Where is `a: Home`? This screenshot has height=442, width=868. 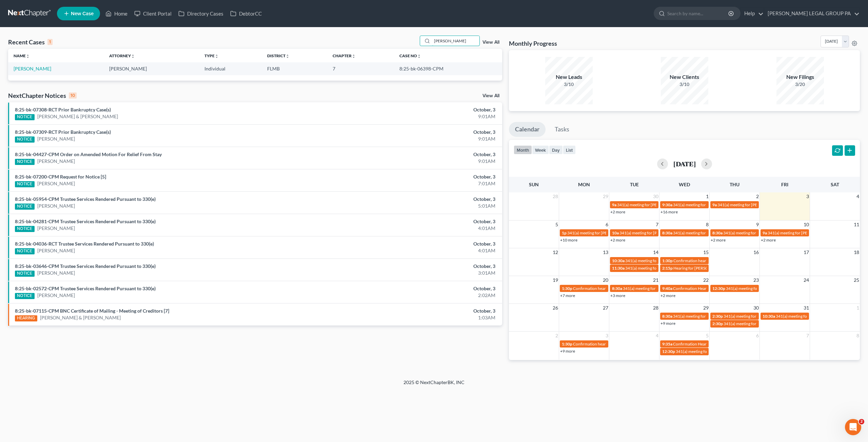 a: Home is located at coordinates (116, 13).